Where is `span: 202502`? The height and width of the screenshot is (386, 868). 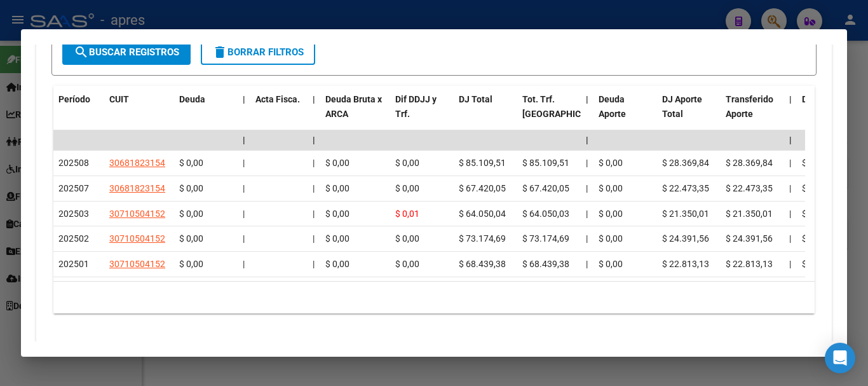 span: 202502 is located at coordinates (74, 238).